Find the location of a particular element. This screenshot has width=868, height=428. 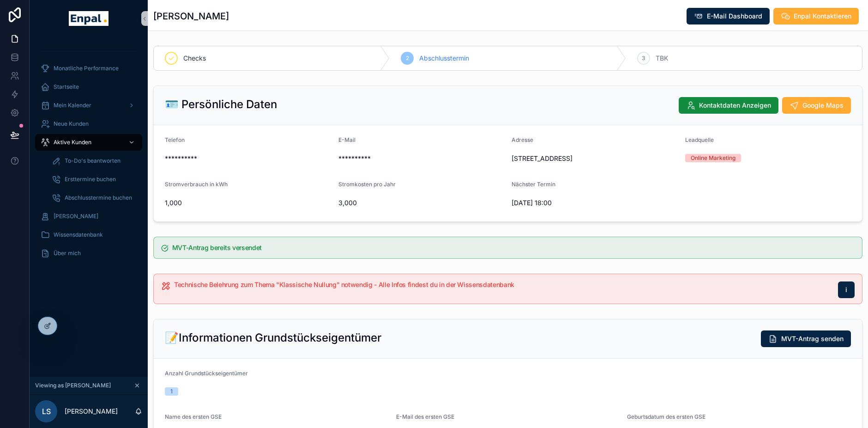

button: E-Mail Dashboard is located at coordinates (729, 16).